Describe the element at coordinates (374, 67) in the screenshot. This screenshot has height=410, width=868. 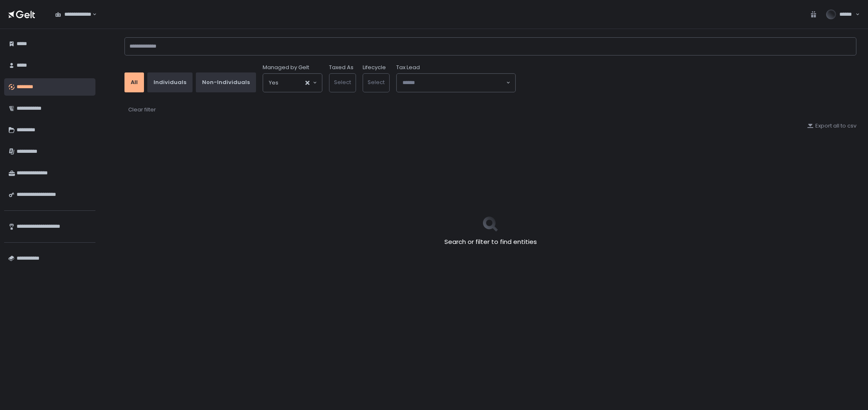
I see `label: Lifecycle` at that location.